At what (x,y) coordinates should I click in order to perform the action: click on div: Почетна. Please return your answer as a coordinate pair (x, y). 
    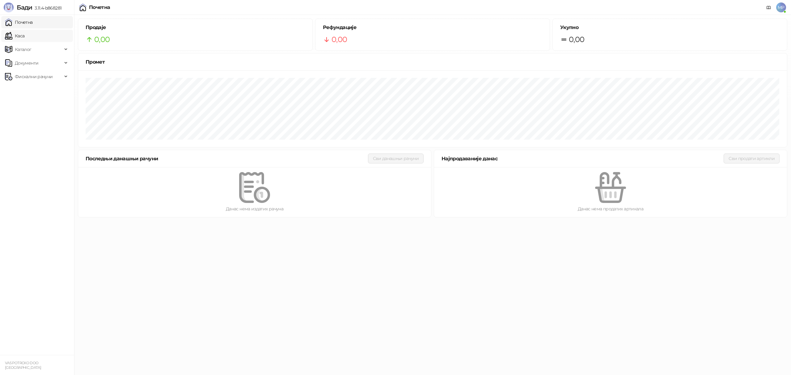
    Looking at the image, I should click on (100, 7).